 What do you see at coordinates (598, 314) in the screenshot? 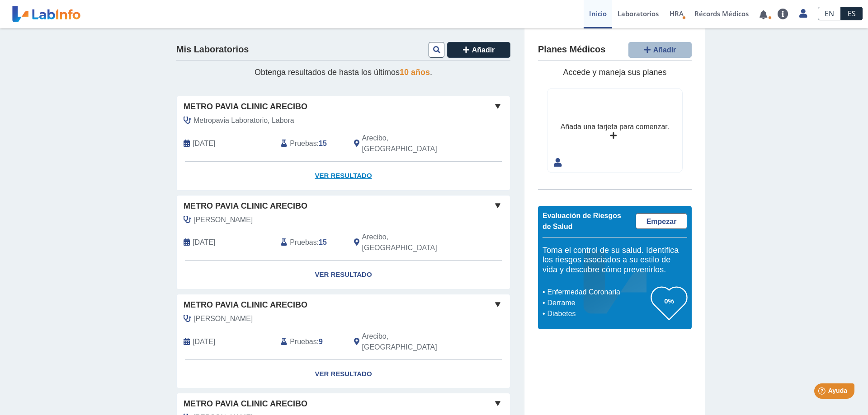
I see `li: Diabetes` at bounding box center [598, 314].